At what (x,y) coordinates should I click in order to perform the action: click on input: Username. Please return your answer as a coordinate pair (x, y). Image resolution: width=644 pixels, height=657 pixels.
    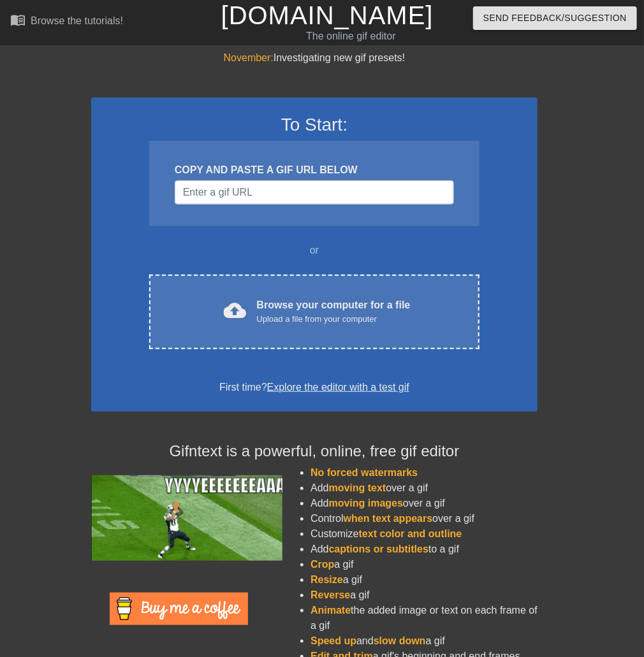
    Looking at the image, I should click on (315, 192).